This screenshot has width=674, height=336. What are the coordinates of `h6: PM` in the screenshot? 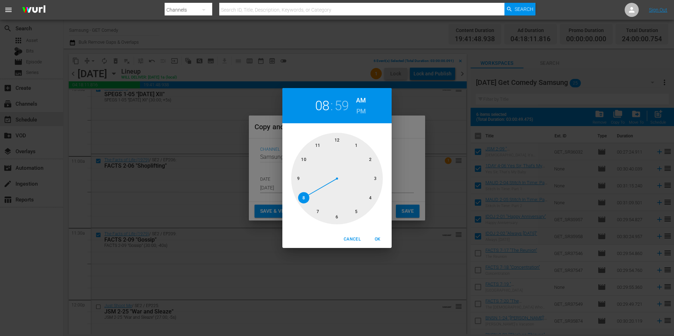 It's located at (361, 111).